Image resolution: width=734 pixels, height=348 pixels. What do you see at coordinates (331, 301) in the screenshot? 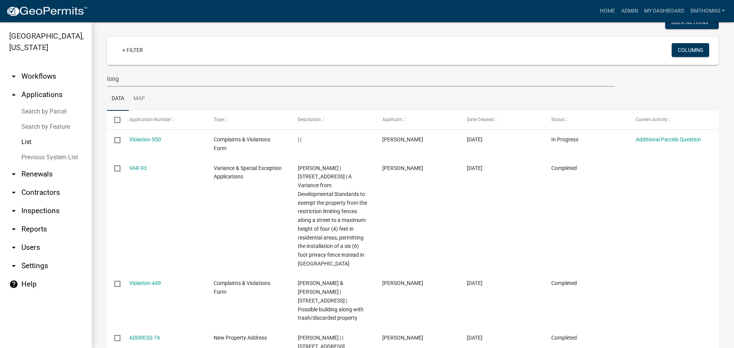
I see `span: Correll, Thomas W & Lori A | 1579 & 1603 N STATE RD 19 | Possible building along with trash/disca...` at bounding box center [331, 301].